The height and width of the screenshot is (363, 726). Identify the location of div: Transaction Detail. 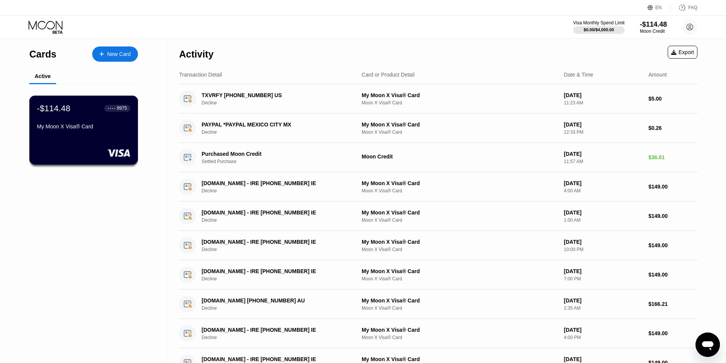
(200, 75).